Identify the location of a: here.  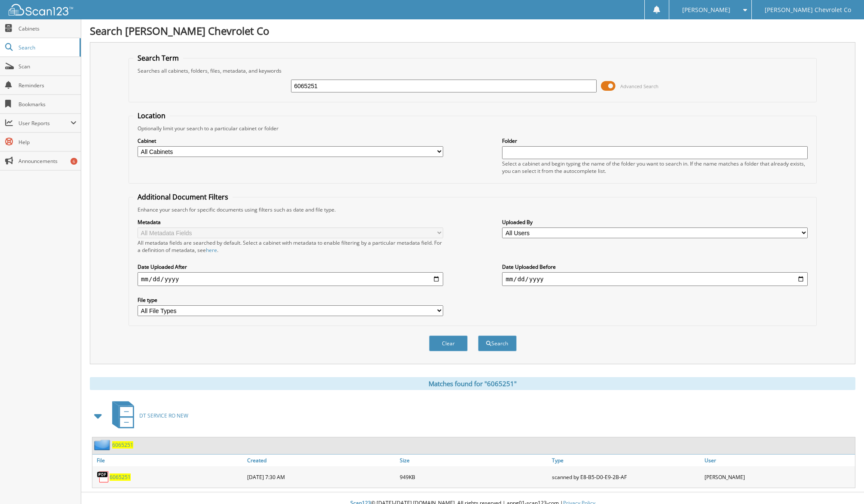
(212, 250).